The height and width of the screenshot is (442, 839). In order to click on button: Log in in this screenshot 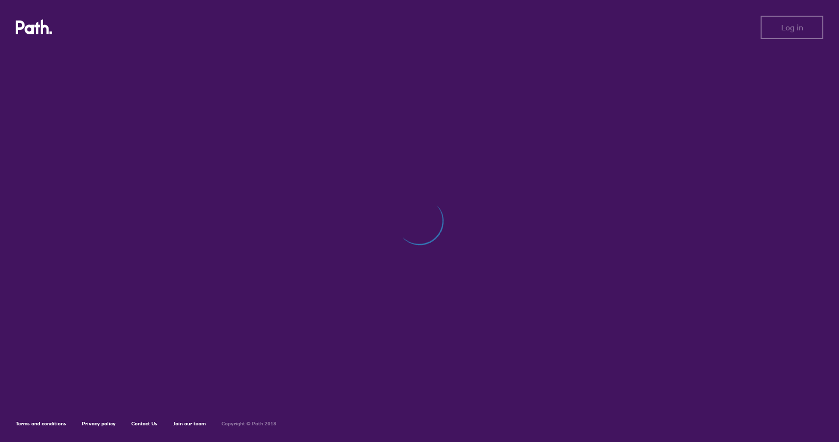, I will do `click(792, 27)`.